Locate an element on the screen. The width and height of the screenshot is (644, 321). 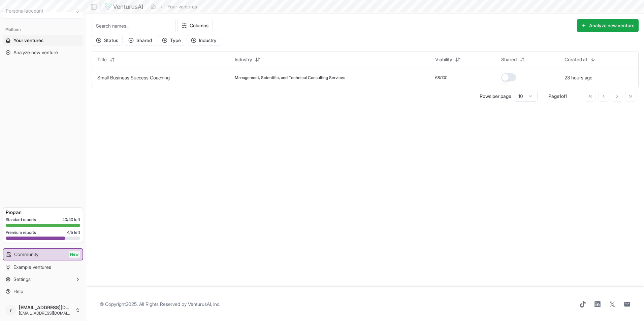
span: Management, Scientific, and Technical Consulting Services is located at coordinates (290, 78).